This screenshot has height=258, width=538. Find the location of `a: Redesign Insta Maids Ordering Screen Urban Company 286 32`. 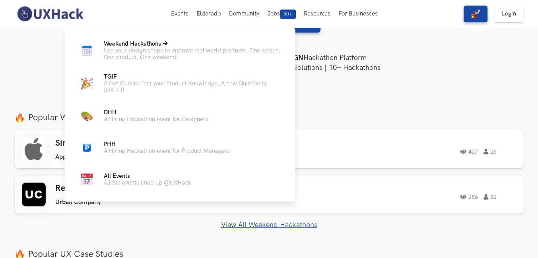

a: Redesign Insta Maids Ordering Screen Urban Company 286 32 is located at coordinates (269, 195).